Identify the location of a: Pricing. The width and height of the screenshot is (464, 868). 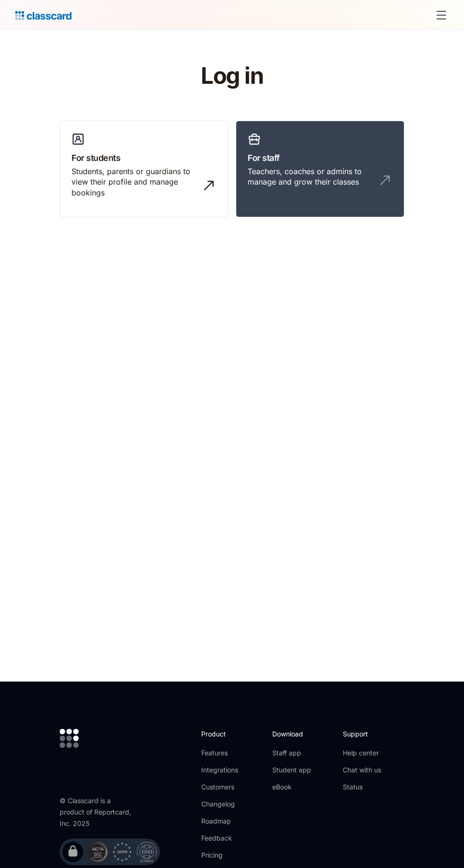
(226, 855).